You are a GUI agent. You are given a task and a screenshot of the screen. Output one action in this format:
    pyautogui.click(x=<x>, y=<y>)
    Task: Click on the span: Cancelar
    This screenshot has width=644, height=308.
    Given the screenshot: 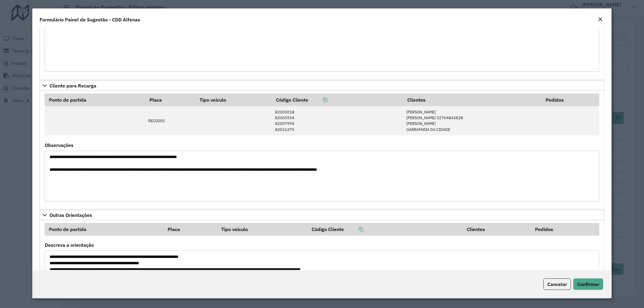 What is the action you would take?
    pyautogui.click(x=557, y=284)
    